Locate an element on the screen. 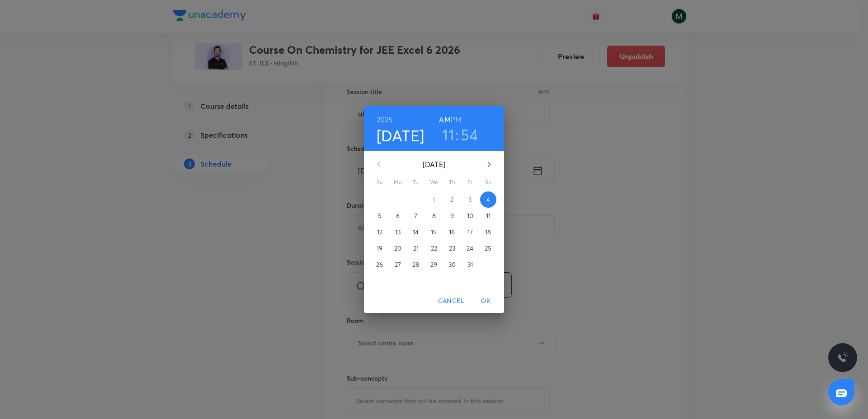 This screenshot has width=868, height=419. p: 17 is located at coordinates (471, 232).